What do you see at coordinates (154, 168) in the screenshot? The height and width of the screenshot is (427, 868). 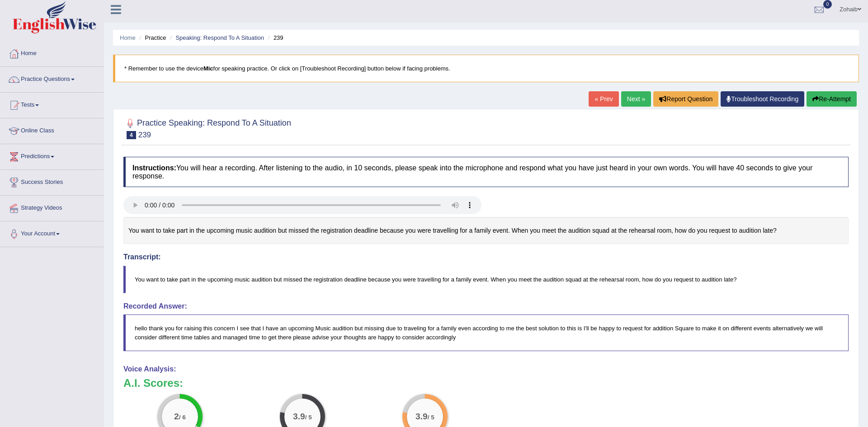 I see `b: Instructions:` at bounding box center [154, 168].